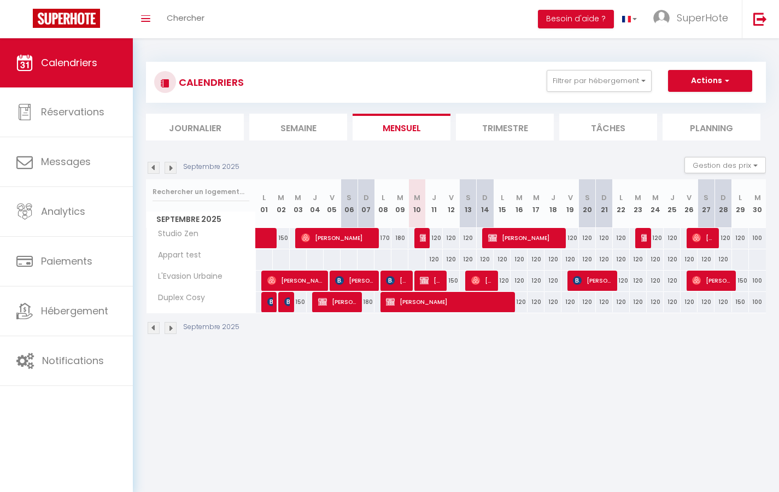 This screenshot has height=492, width=779. Describe the element at coordinates (655, 203) in the screenshot. I see `th: 24` at that location.